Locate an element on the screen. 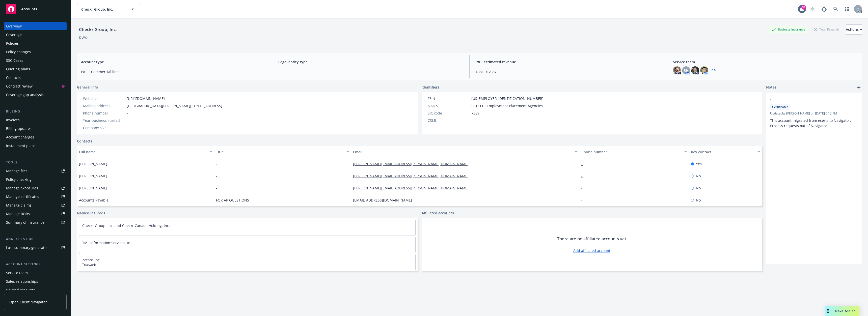 This screenshot has width=868, height=316. div: Manage exposures is located at coordinates (22, 188).